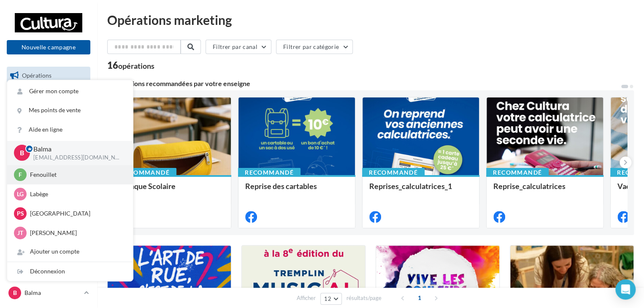 This screenshot has height=308, width=644. I want to click on a: Opérations, so click(49, 75).